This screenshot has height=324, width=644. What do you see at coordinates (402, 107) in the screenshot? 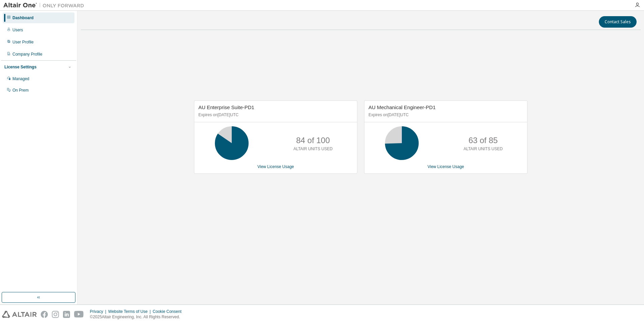
I see `span: AU Mechanical Engineer-PD1` at bounding box center [402, 107].